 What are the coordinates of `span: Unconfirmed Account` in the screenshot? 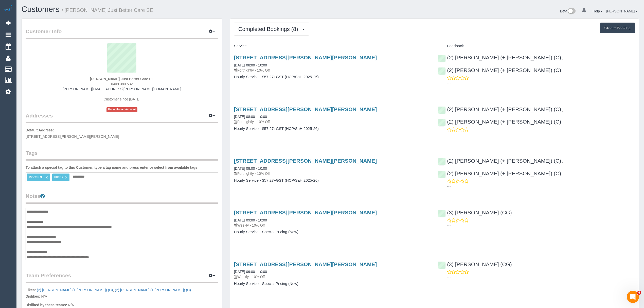 It's located at (122, 109).